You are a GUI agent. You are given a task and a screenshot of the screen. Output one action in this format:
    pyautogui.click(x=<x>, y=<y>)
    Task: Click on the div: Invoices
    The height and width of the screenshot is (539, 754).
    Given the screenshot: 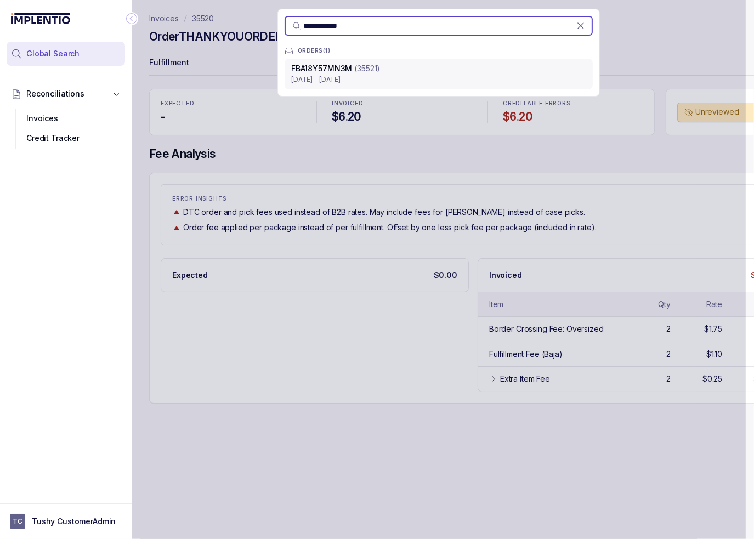 What is the action you would take?
    pyautogui.click(x=66, y=118)
    